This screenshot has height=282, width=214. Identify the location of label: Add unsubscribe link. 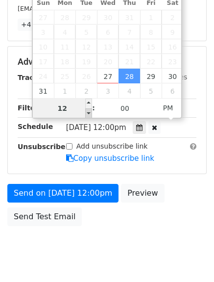
(112, 146).